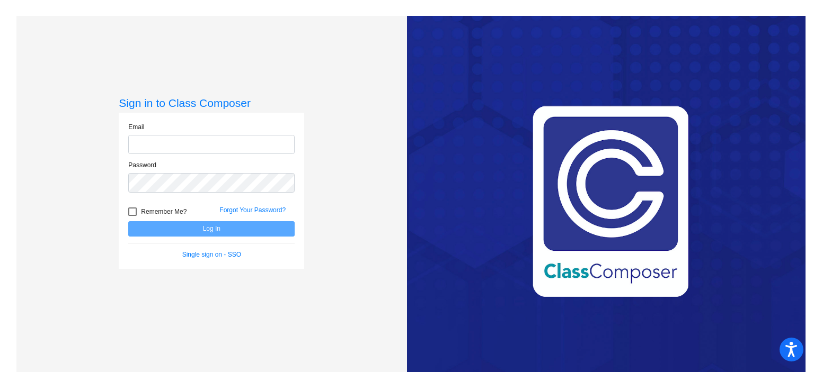 The width and height of the screenshot is (814, 372). What do you see at coordinates (211, 103) in the screenshot?
I see `h3: Sign in to Class Composer` at bounding box center [211, 103].